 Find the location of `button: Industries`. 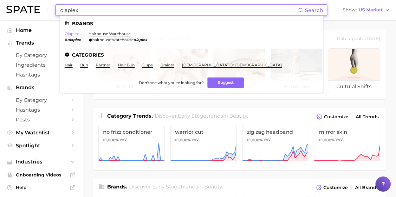

button: Industries is located at coordinates (41, 162).